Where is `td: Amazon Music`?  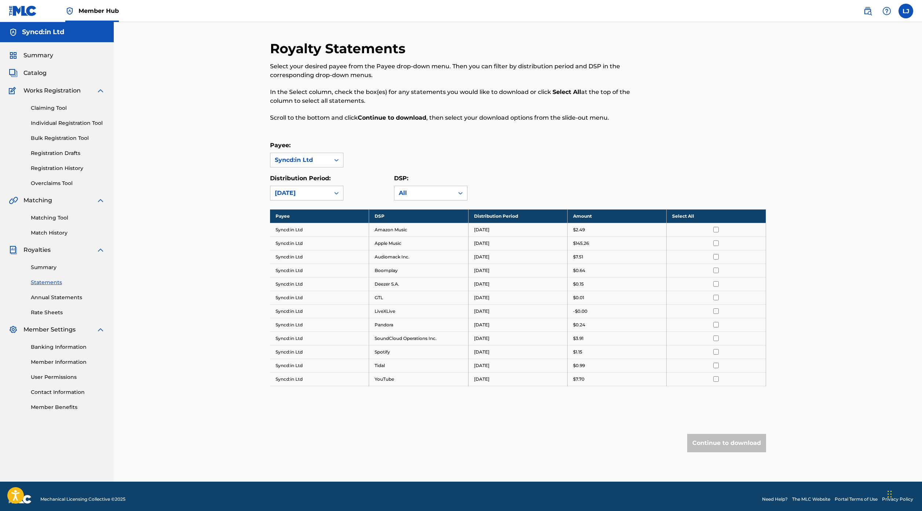
td: Amazon Music is located at coordinates (418, 229).